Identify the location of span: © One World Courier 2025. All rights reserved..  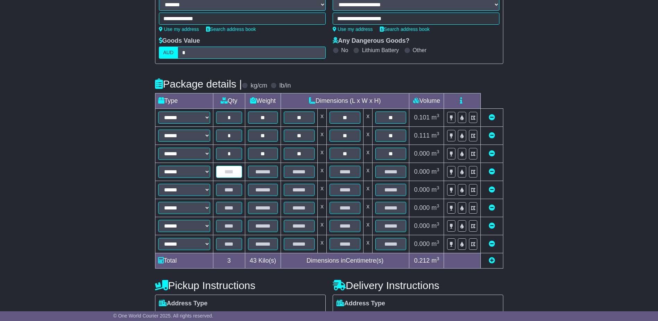
(163, 315).